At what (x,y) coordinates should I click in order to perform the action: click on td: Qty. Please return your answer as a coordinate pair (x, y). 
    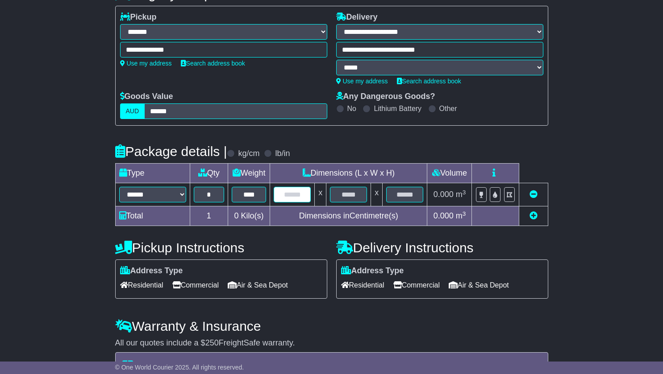
    Looking at the image, I should click on (209, 174).